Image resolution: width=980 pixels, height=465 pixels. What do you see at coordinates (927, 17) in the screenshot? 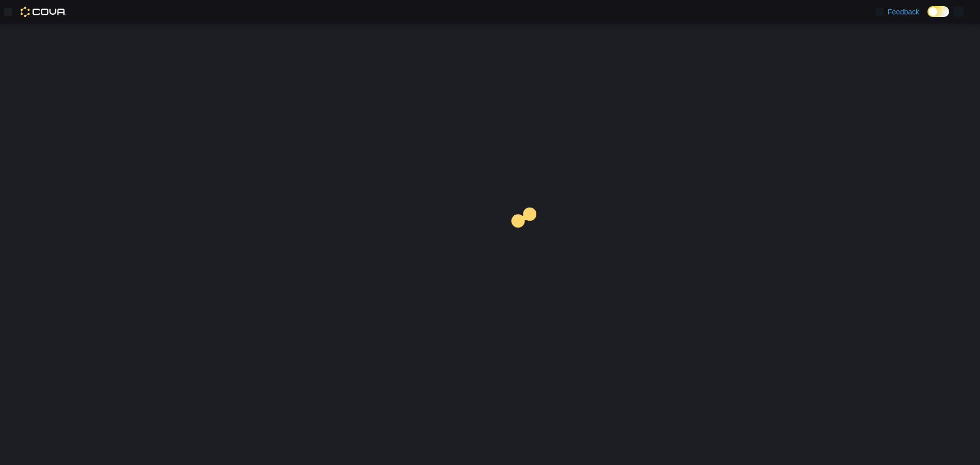
I see `span: Dark Mode` at bounding box center [927, 17].